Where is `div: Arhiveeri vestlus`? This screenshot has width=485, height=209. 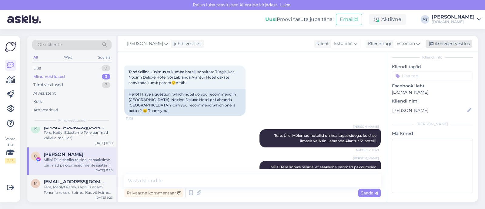
div: Arhiveeri vestlus is located at coordinates (449, 44).